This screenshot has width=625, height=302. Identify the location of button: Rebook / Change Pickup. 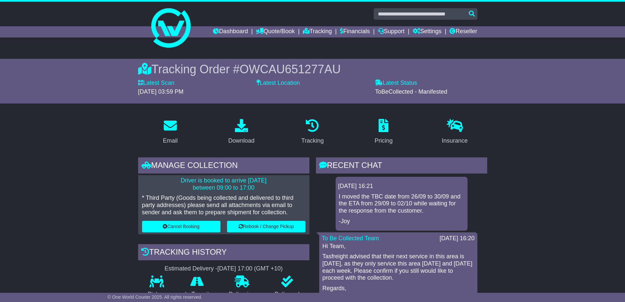
(266, 226).